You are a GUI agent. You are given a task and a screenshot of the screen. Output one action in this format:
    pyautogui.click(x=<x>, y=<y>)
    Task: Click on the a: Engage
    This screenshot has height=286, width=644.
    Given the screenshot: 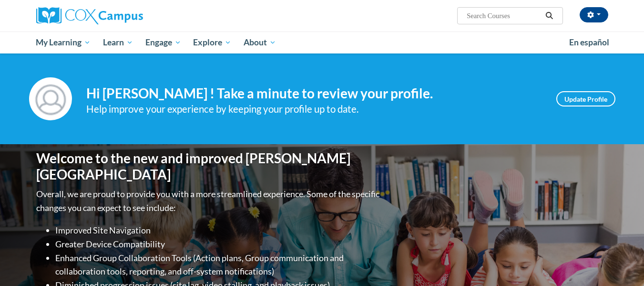 What is the action you would take?
    pyautogui.click(x=163, y=42)
    